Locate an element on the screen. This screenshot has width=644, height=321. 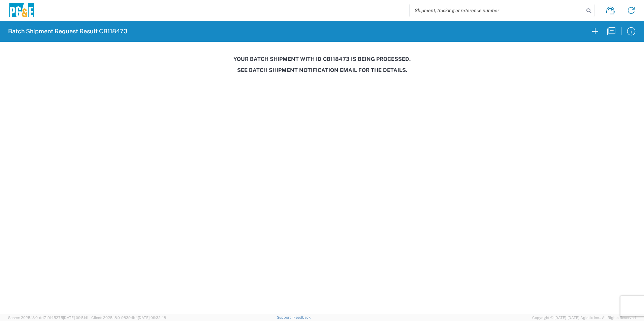
a: Feedback is located at coordinates (302, 317).